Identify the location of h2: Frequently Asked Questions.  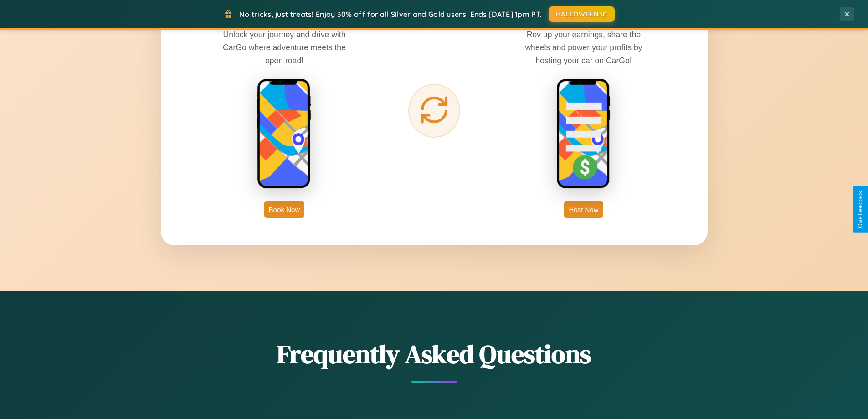
(434, 354).